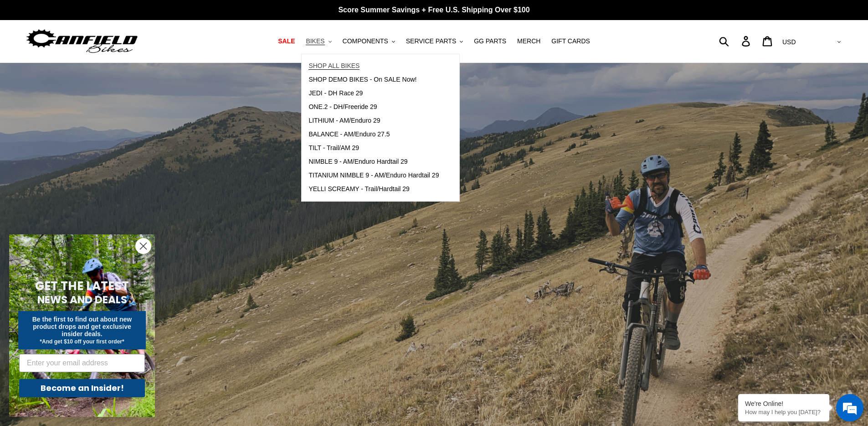  What do you see at coordinates (490, 41) in the screenshot?
I see `a: GG PARTS` at bounding box center [490, 41].